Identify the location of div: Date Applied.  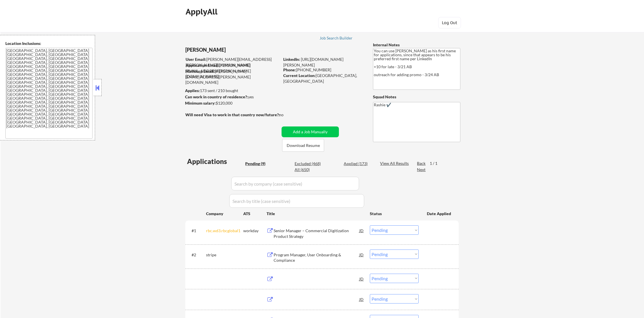
(439, 213).